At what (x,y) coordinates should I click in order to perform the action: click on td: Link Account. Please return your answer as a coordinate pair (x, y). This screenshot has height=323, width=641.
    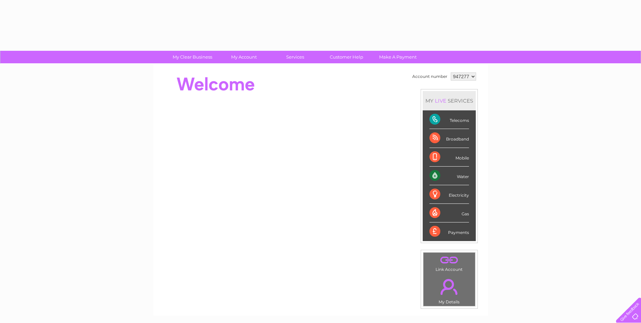
    Looking at the image, I should click on (449, 262).